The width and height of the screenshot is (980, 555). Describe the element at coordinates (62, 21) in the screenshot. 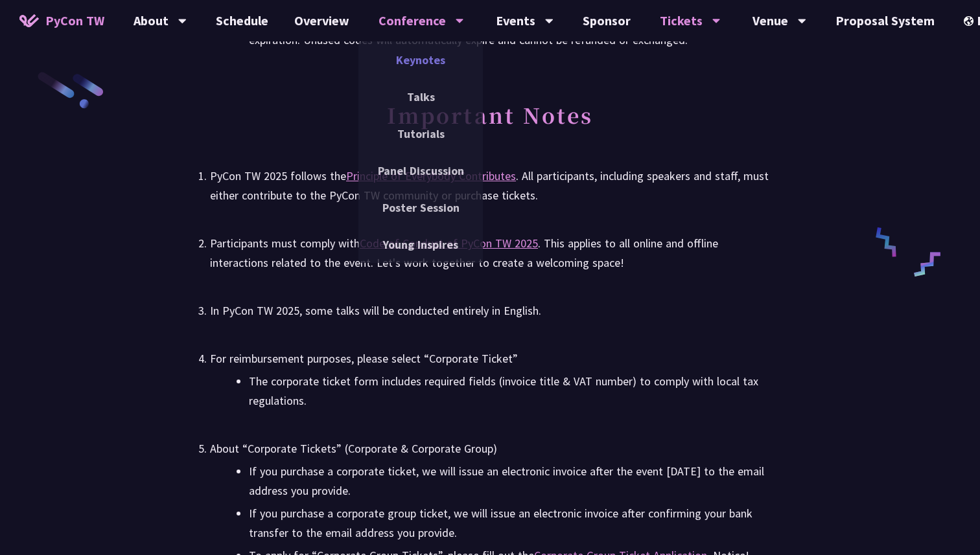

I see `a: PyCon TW` at that location.